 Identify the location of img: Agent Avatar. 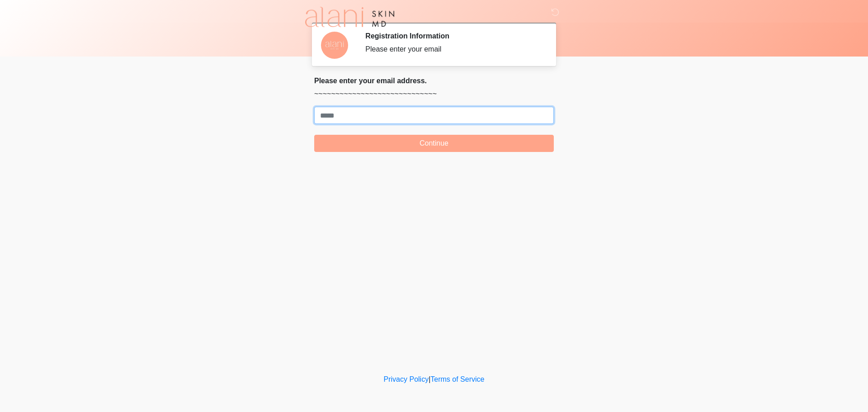
(335, 45).